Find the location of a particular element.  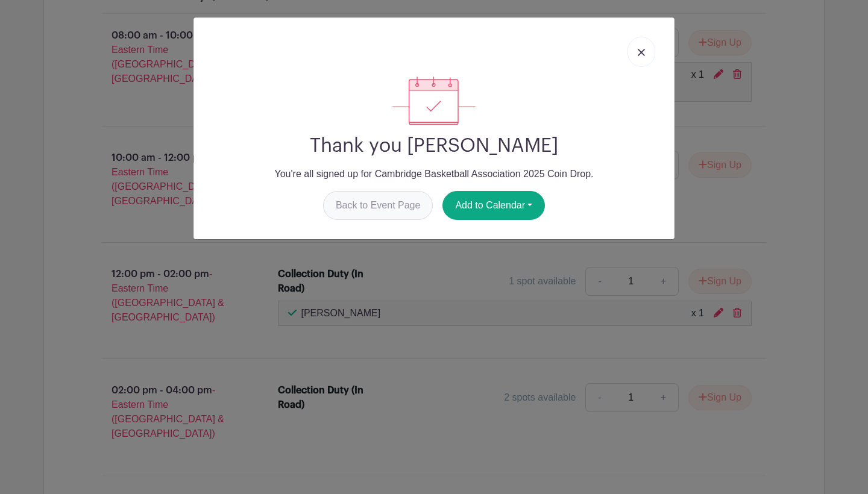

p: You're all signed up for Cambridge Basketball Association 2025 Coin Drop. is located at coordinates (434, 174).